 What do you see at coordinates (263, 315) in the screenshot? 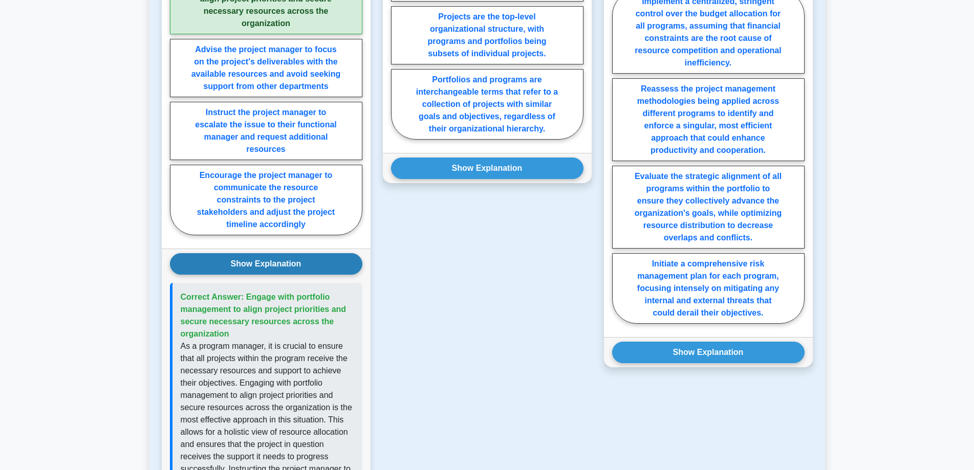
I see `span: Correct Answer: Engage with portfolio management to align project priorities and secure necessary...` at bounding box center [263, 315].